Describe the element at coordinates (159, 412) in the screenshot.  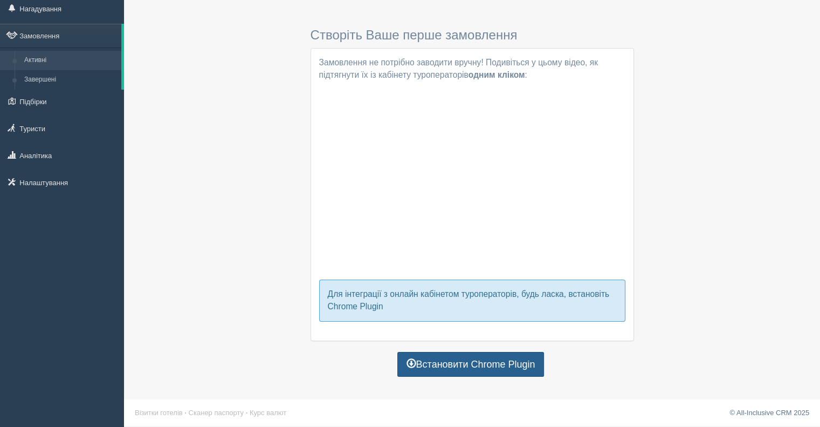
I see `a: Візитки готелів` at that location.